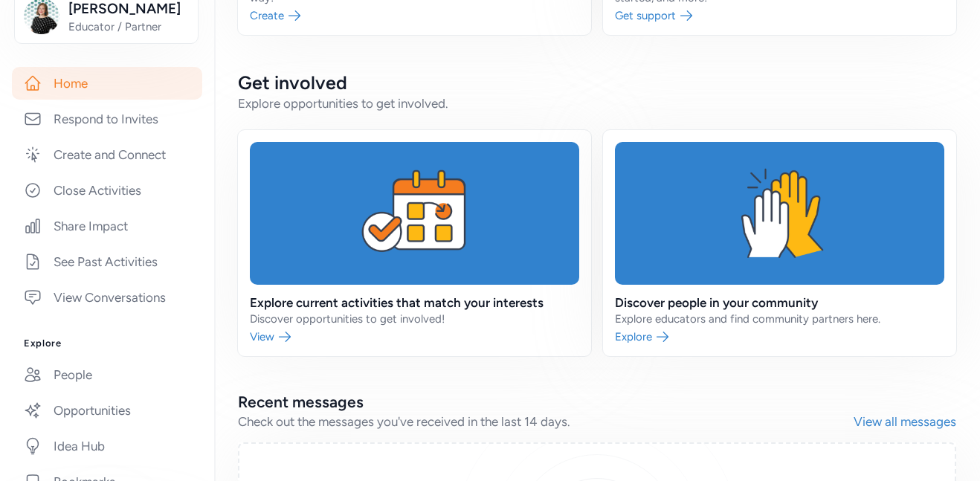  I want to click on div: Explore opportunities to get involved., so click(597, 103).